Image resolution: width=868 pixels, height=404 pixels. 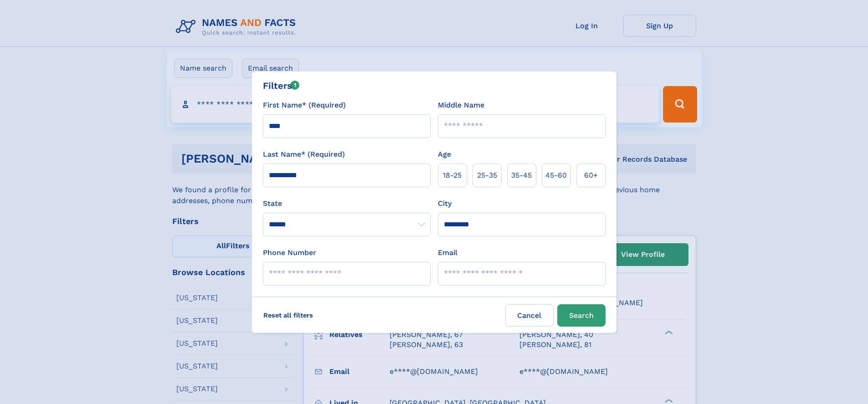 What do you see at coordinates (347, 203) in the screenshot?
I see `label: State` at bounding box center [347, 203].